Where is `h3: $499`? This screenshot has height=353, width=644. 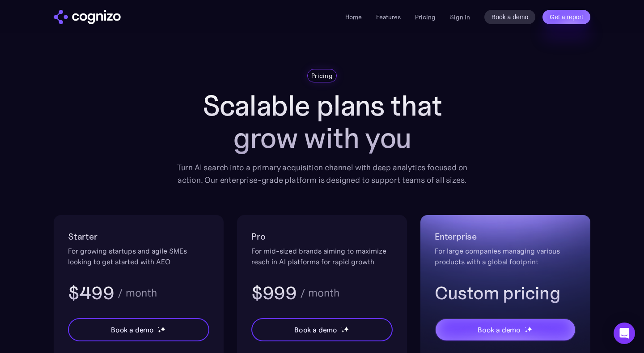 h3: $499 is located at coordinates (91, 292).